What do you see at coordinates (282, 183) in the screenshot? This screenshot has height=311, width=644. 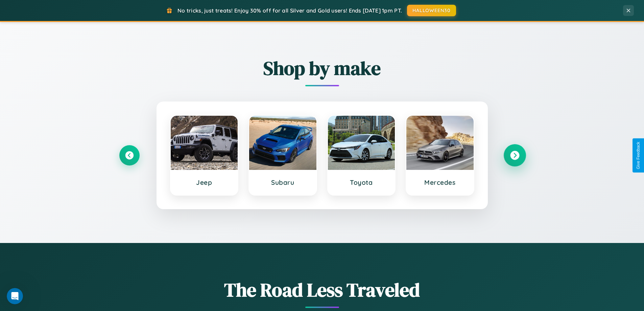 I see `h3: Subaru` at bounding box center [282, 183].